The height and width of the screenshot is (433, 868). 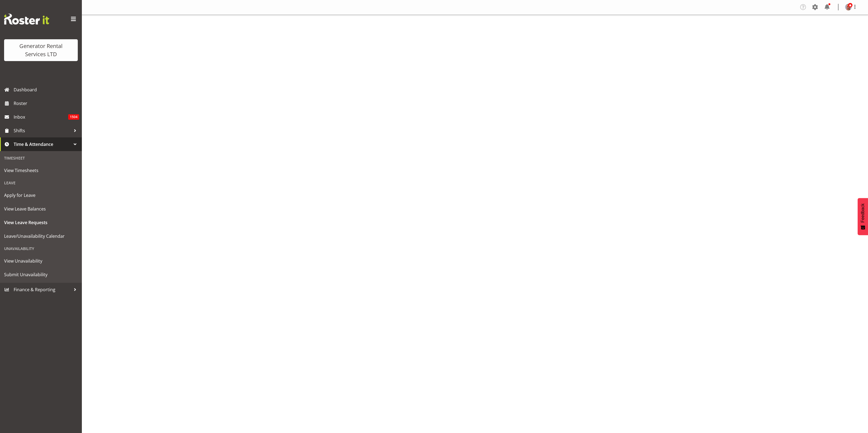 I want to click on span: 1504, so click(x=74, y=117).